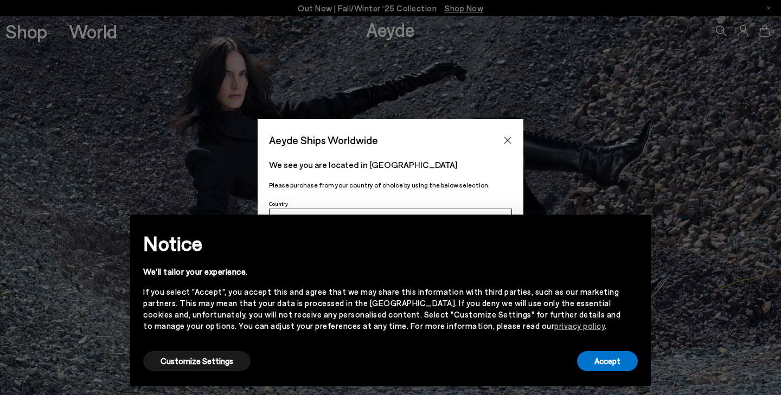 The height and width of the screenshot is (395, 781). Describe the element at coordinates (390, 185) in the screenshot. I see `p: Please purchase from your country of choice by using the below selection:` at that location.